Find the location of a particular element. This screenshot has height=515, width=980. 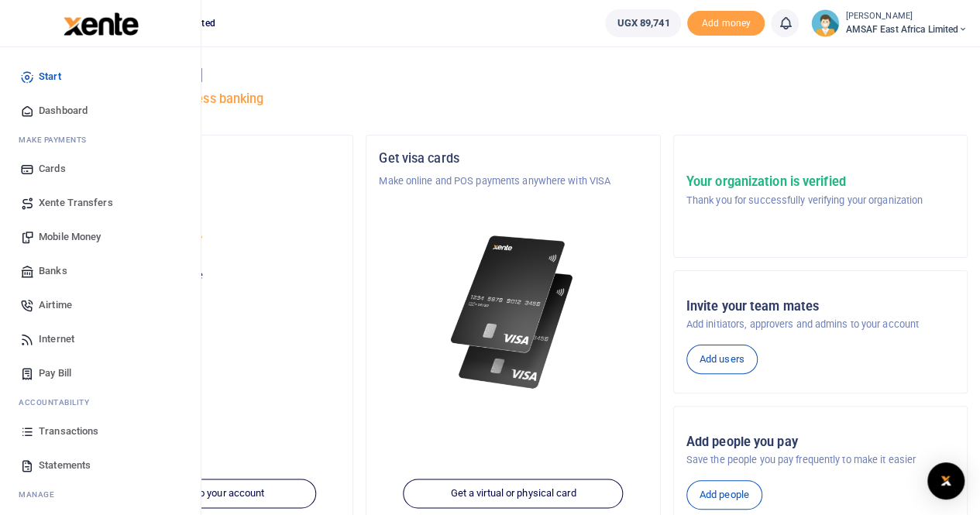

a: Add money is located at coordinates (726, 21).